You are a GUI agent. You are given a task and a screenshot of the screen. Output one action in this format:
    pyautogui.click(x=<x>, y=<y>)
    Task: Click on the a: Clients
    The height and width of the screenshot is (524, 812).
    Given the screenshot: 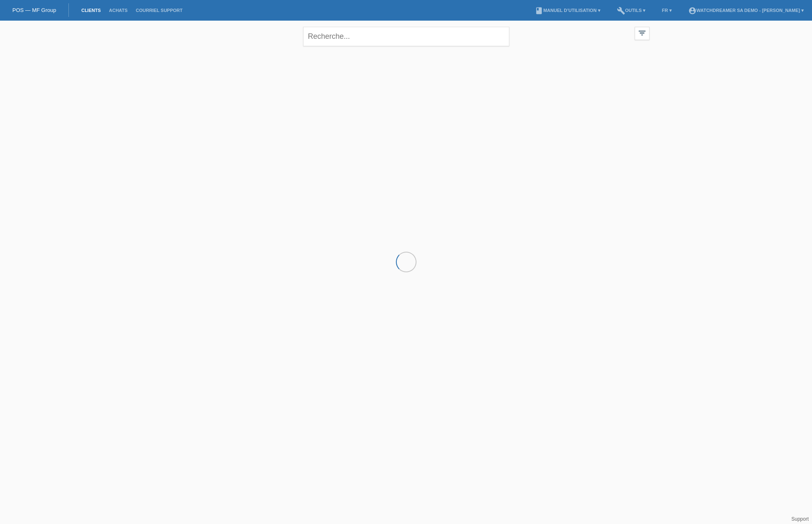 What is the action you would take?
    pyautogui.click(x=91, y=11)
    